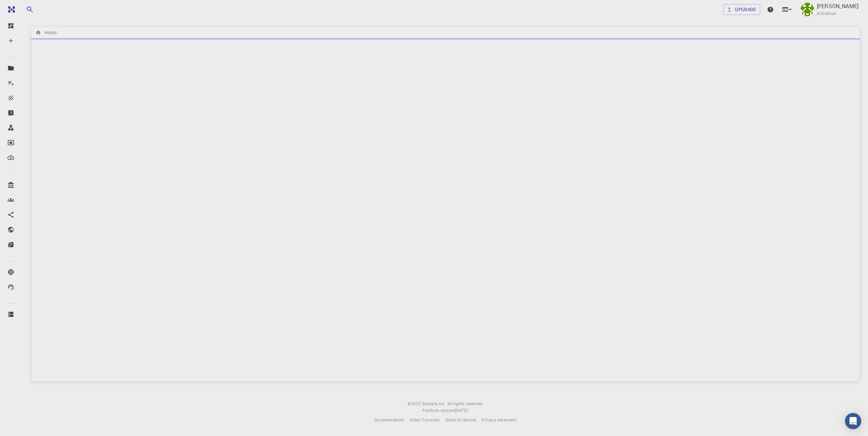  Describe the element at coordinates (424, 420) in the screenshot. I see `span: Video Tutorials` at that location.